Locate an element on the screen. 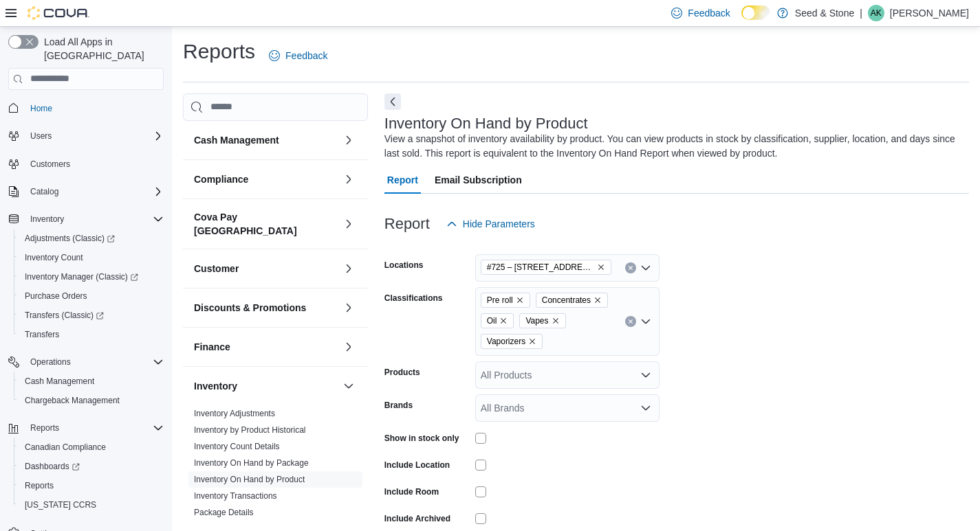 The image size is (980, 531). h3: Discounts & Promotions is located at coordinates (250, 308).